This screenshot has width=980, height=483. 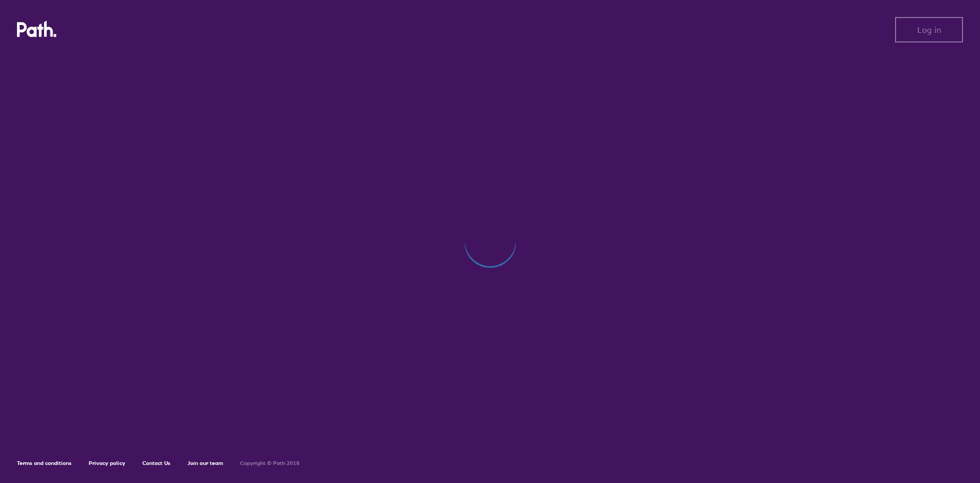 What do you see at coordinates (270, 463) in the screenshot?
I see `h6: Copyright © Path 2018` at bounding box center [270, 463].